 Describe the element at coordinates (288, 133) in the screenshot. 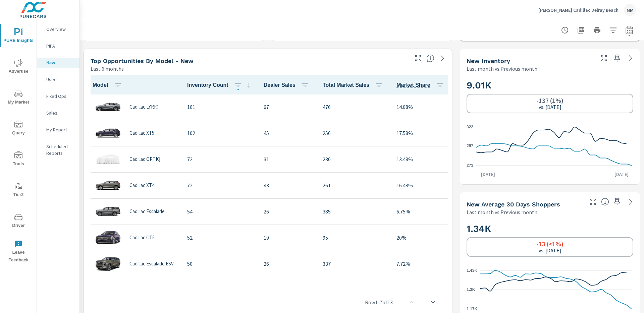

I see `p: 45` at that location.